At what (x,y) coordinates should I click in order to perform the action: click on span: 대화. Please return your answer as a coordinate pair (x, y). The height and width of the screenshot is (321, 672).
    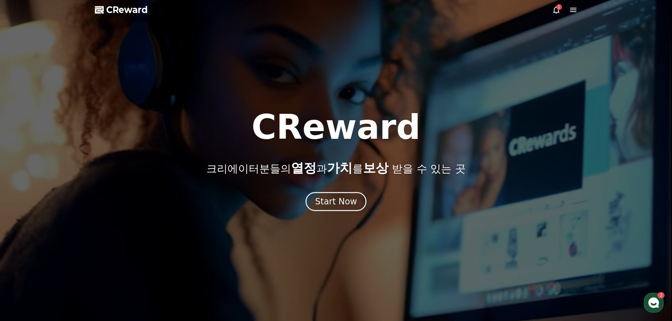
    Looking at the image, I should click on (69, 237).